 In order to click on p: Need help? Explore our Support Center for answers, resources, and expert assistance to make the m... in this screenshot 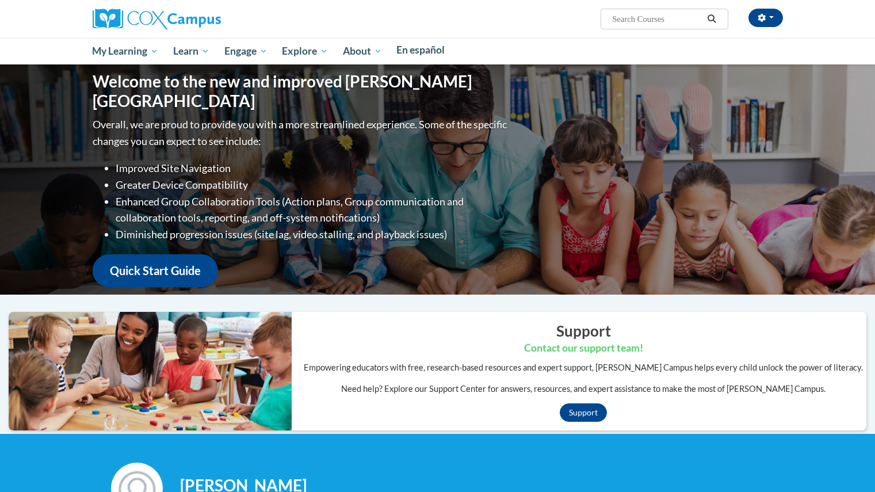, I will do `click(583, 389)`.